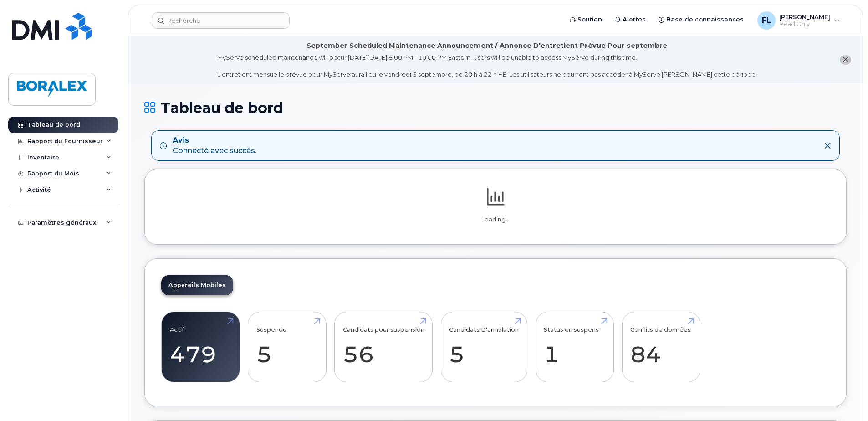 The height and width of the screenshot is (421, 868). What do you see at coordinates (215, 146) in the screenshot?
I see `div: Connecté avec succès.` at bounding box center [215, 146].